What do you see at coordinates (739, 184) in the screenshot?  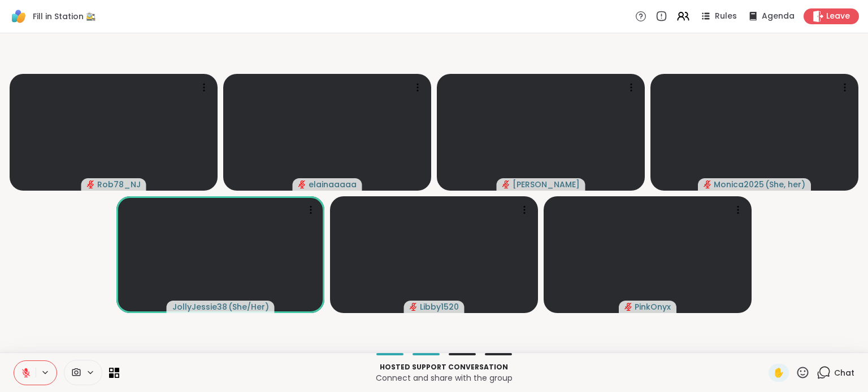 I see `span: Monica2025` at bounding box center [739, 184].